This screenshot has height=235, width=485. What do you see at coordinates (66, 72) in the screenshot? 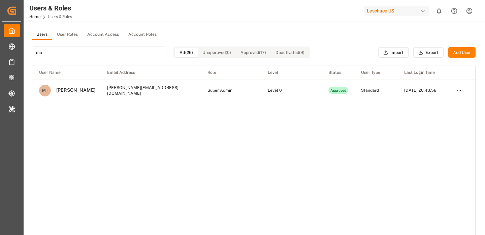
I see `th: User Name` at bounding box center [66, 72].